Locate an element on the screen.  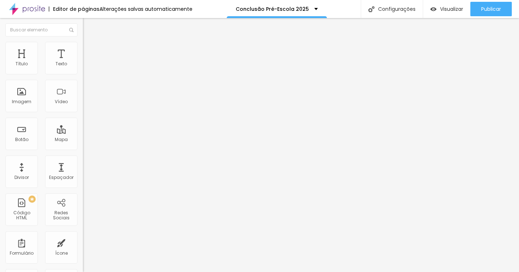
input: Buscar elemento is located at coordinates (41, 30).